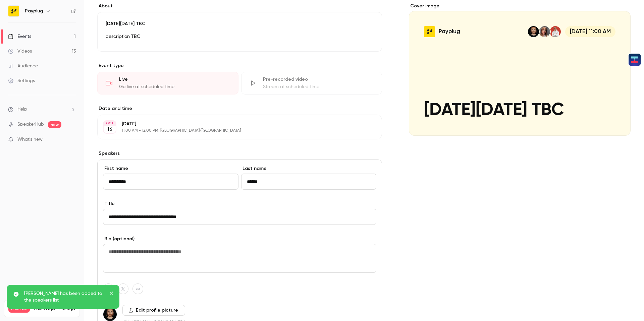  Describe the element at coordinates (240, 66) in the screenshot. I see `p: Event type` at that location.